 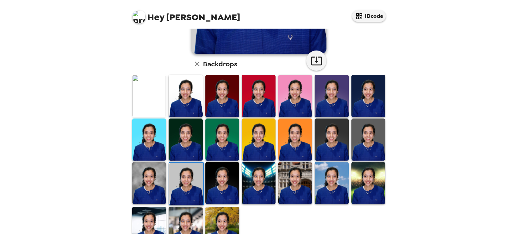 I want to click on button: IDcode, so click(x=369, y=16).